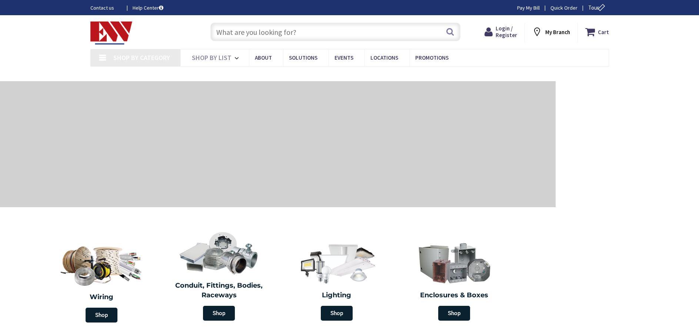  Describe the element at coordinates (344, 57) in the screenshot. I see `span: Events` at that location.